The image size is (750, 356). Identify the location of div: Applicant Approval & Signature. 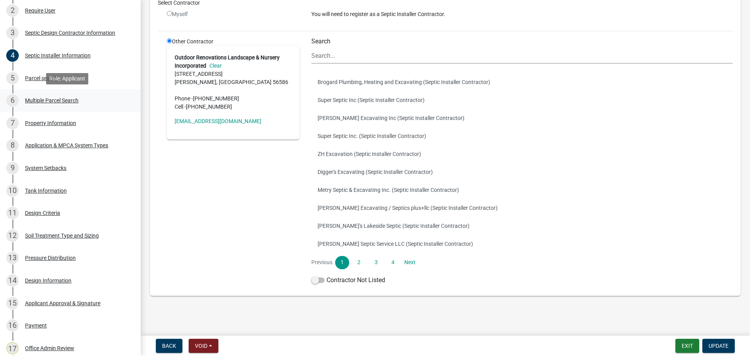
(62, 303).